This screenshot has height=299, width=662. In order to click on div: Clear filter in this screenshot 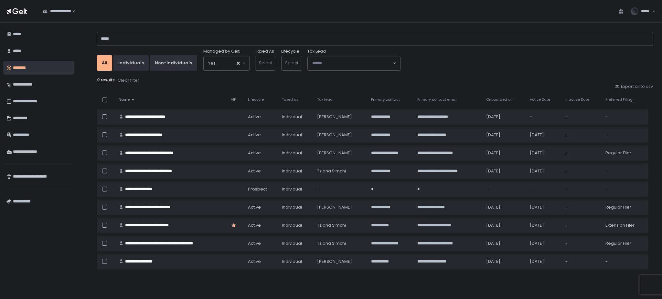, I will do `click(128, 80)`.